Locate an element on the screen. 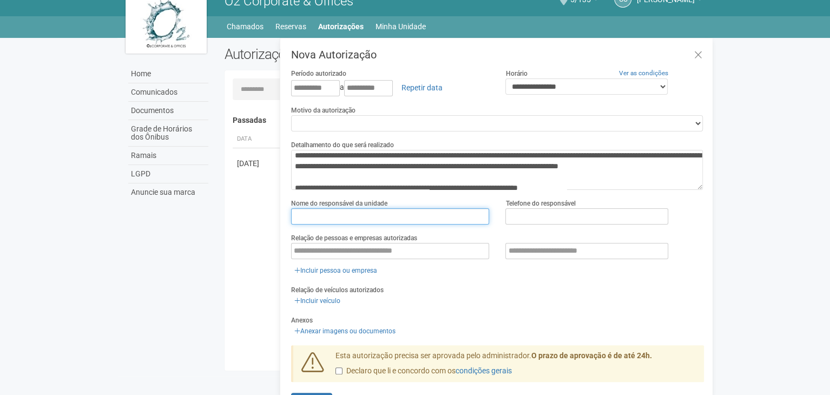  label: Detalhamento do que será realizado is located at coordinates (343, 145).